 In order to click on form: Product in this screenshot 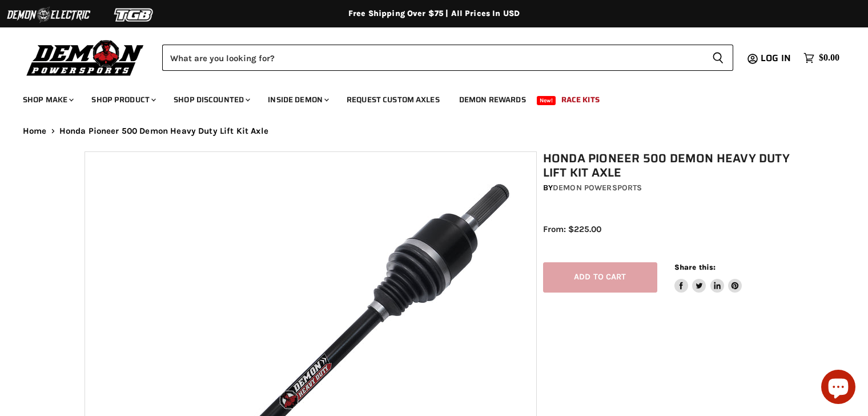, I will do `click(448, 58)`.